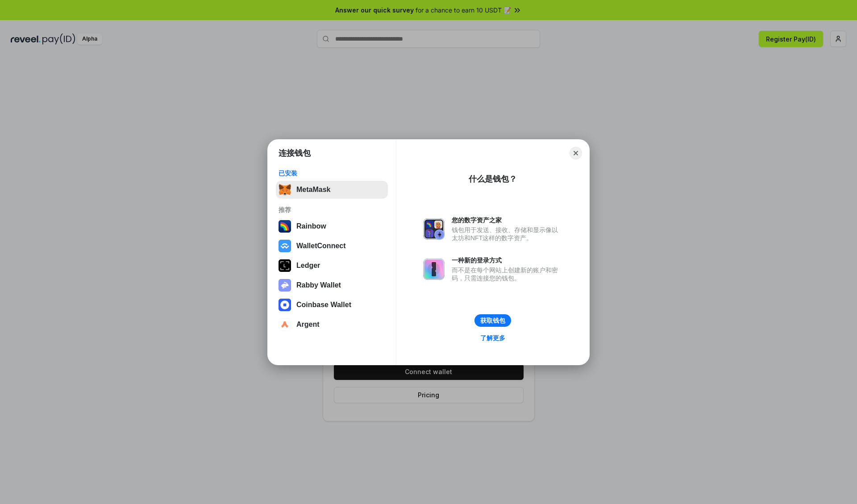 The width and height of the screenshot is (857, 504). Describe the element at coordinates (493, 321) in the screenshot. I see `button: 获取钱包` at that location.